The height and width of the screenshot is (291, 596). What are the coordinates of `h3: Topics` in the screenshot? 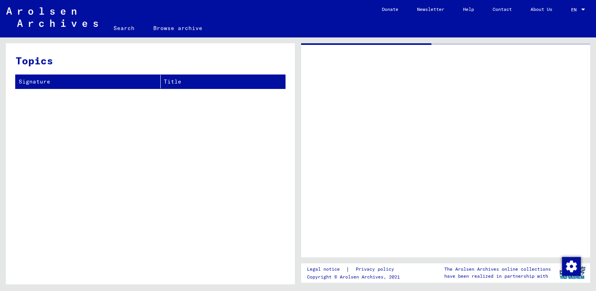 It's located at (150, 60).